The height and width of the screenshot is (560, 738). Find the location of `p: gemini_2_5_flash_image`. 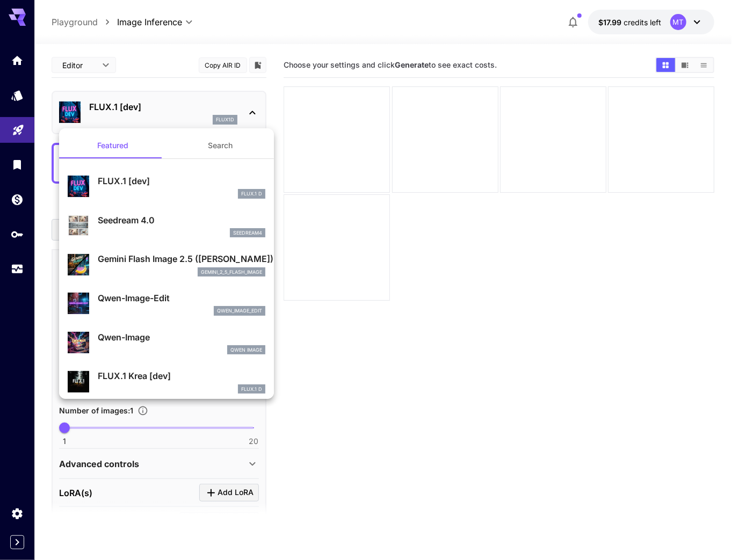

p: gemini_2_5_flash_image is located at coordinates (231, 273).